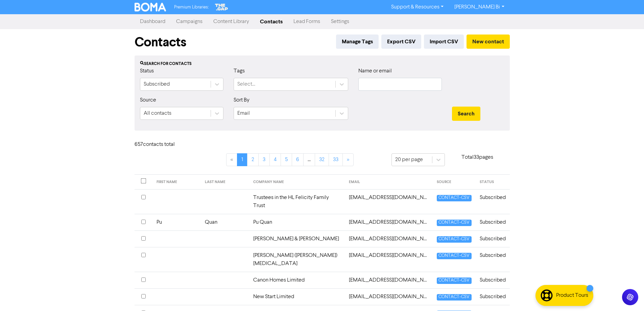 The width and height of the screenshot is (644, 311). Describe the element at coordinates (322, 159) in the screenshot. I see `a: Page 32` at that location.